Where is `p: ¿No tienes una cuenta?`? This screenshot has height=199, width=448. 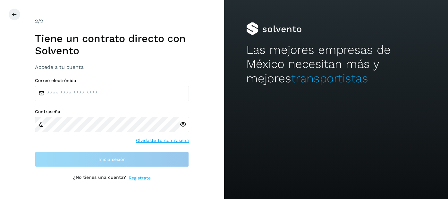 p: ¿No tienes una cuenta? is located at coordinates (99, 178).